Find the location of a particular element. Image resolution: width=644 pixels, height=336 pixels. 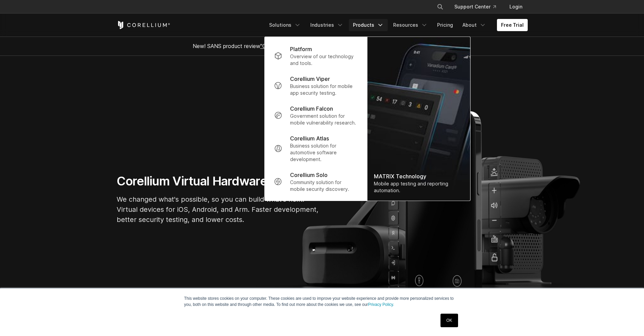

p: Community solution for mobile security discovery. is located at coordinates (324, 186).